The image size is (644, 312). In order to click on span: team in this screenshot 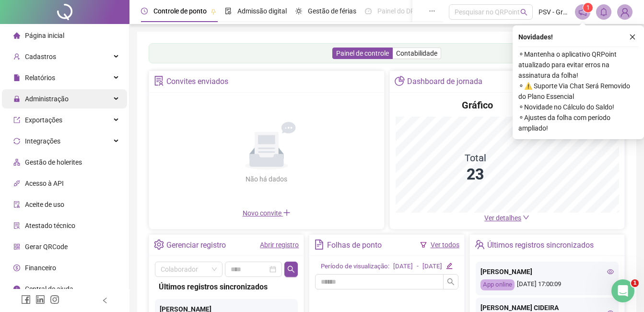, I will do `click(479, 244)`.